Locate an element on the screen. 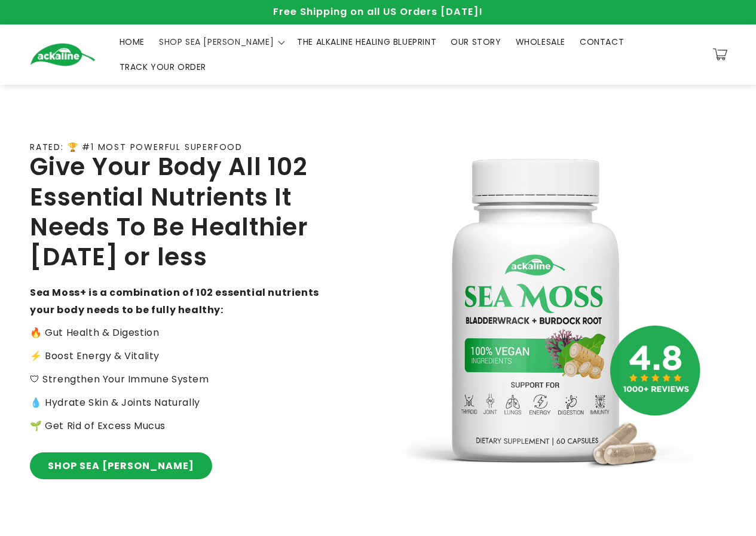 This screenshot has width=756, height=536. p: 💧 Hydrate Skin & Joints Naturally is located at coordinates (183, 403).